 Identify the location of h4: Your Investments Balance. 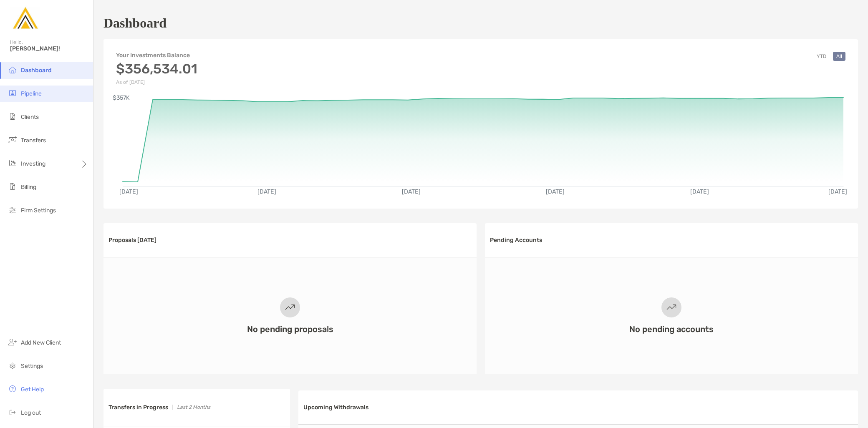
(156, 55).